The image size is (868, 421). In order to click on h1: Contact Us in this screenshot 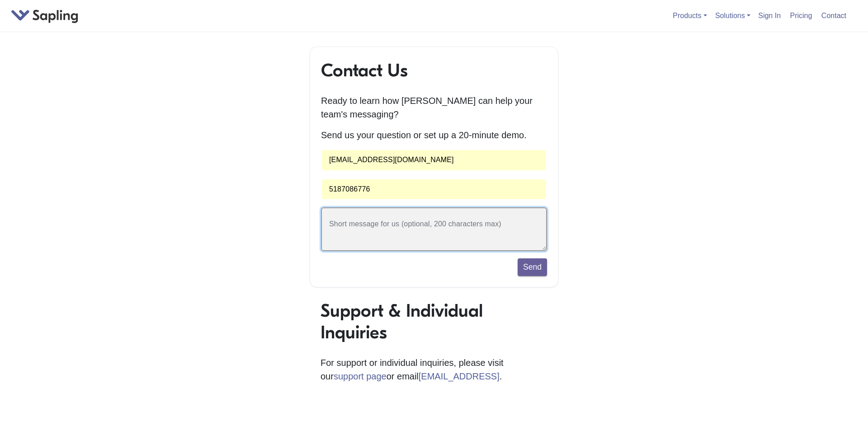, I will do `click(434, 70)`.